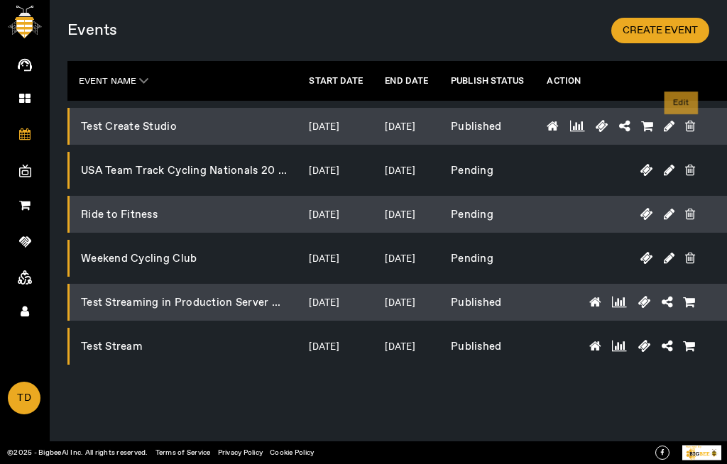  Describe the element at coordinates (138, 259) in the screenshot. I see `span: Weekend Cycling Club` at that location.